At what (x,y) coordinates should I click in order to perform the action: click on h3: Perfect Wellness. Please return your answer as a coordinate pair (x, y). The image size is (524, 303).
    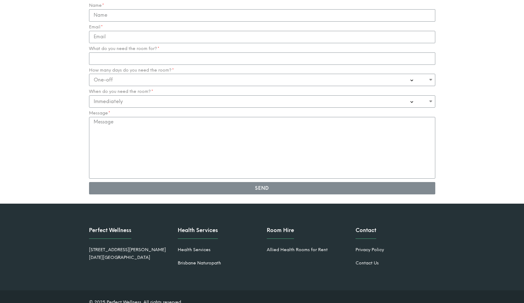
    Looking at the image, I should click on (110, 233).